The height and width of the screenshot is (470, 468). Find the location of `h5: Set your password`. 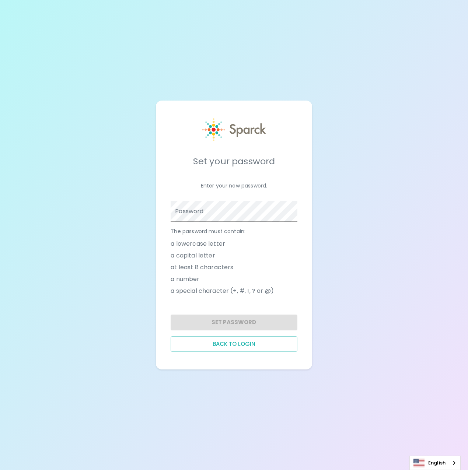

h5: Set your password is located at coordinates (234, 161).